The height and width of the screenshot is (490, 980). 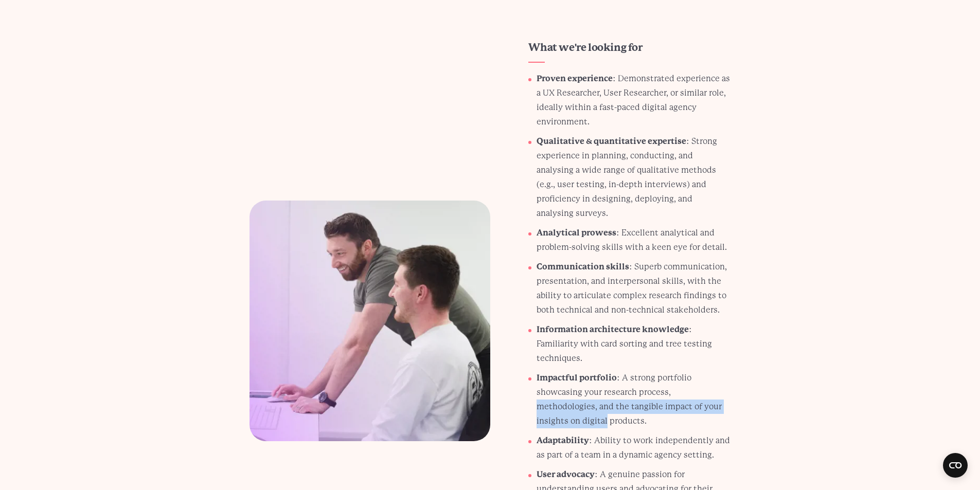 I want to click on strong: Information architecture knowledge, so click(x=612, y=329).